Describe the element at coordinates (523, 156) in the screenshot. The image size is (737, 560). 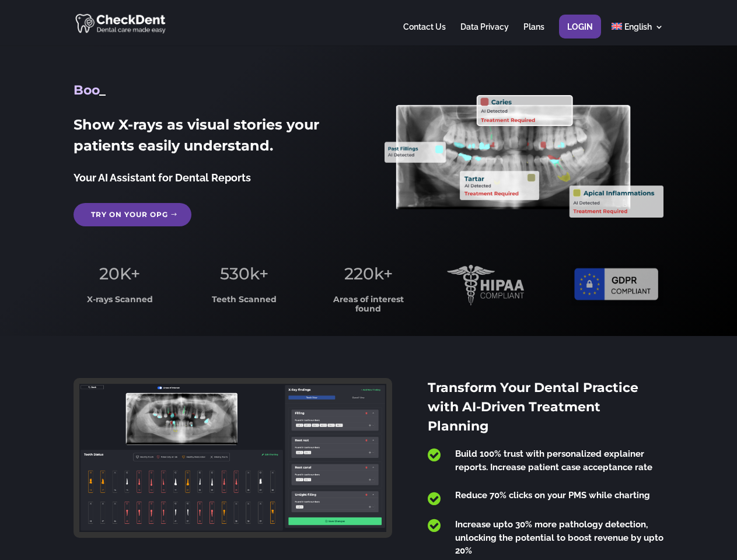
I see `img: X_Ray_annotated` at that location.